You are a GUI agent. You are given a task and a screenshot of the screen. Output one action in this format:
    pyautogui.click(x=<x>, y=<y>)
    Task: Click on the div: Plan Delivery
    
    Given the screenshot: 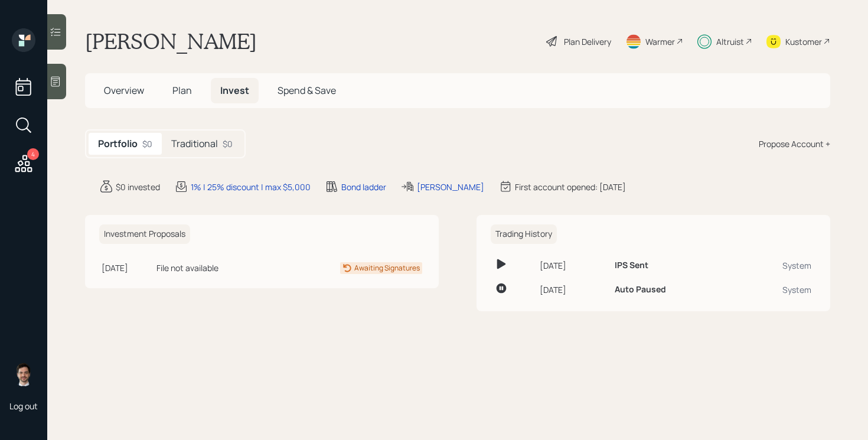 What is the action you would take?
    pyautogui.click(x=587, y=41)
    